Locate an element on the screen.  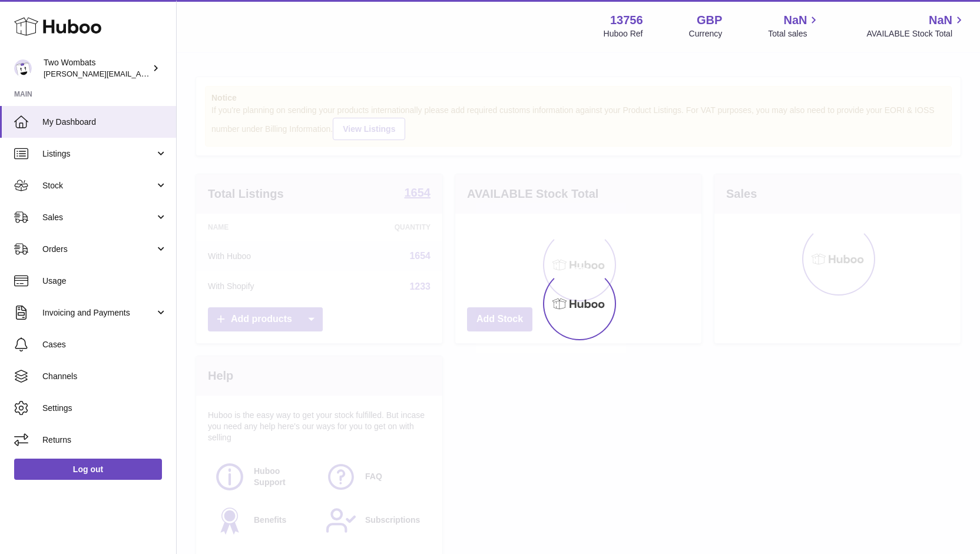
a: Log out is located at coordinates (88, 469).